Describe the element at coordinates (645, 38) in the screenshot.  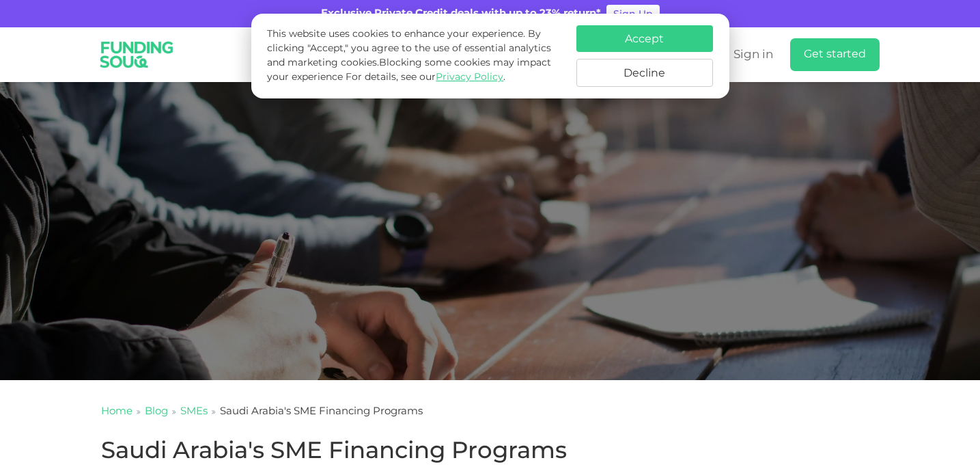
I see `button: Accept` at that location.